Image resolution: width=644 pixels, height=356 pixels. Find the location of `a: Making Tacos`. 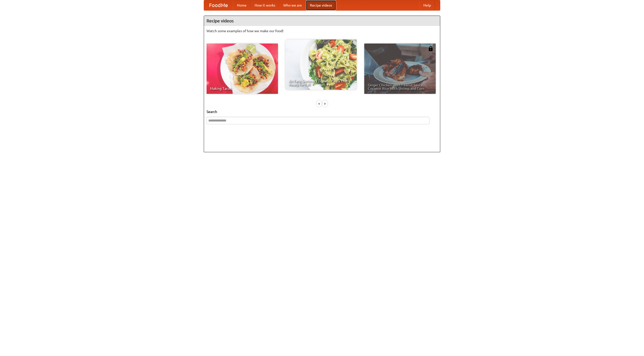

a: Making Tacos is located at coordinates (242, 69).